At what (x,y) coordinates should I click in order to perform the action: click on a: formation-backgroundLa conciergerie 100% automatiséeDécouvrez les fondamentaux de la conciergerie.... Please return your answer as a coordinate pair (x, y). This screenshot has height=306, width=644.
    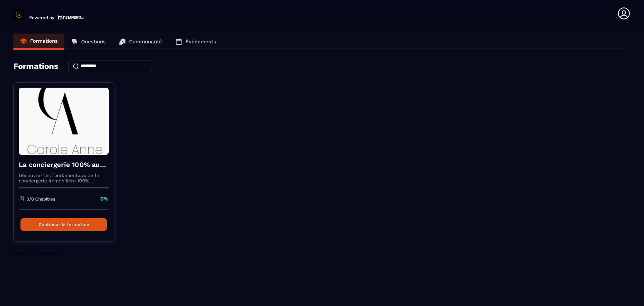
    Looking at the image, I should click on (68, 166).